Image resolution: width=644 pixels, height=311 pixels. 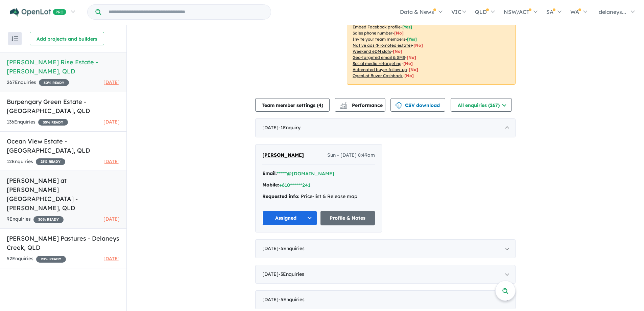 I want to click on span: 25 % READY, so click(x=51, y=162).